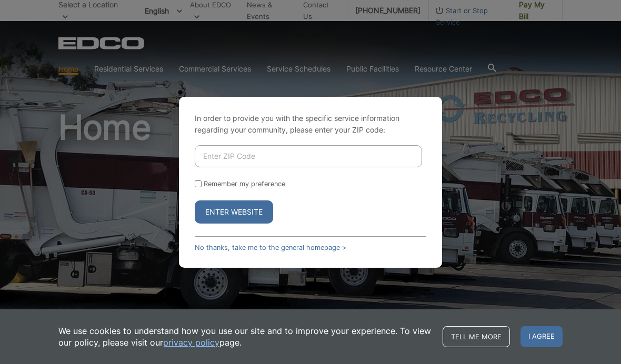  What do you see at coordinates (311, 124) in the screenshot?
I see `p: In order to provide you with the specific service information regarding your community, please en...` at bounding box center [311, 124].